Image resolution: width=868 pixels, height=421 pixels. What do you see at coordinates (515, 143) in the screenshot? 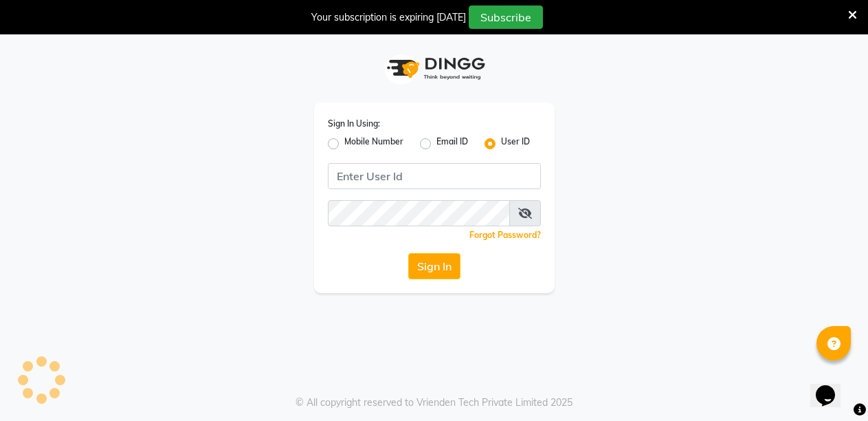
I see `label: User ID` at bounding box center [515, 143].